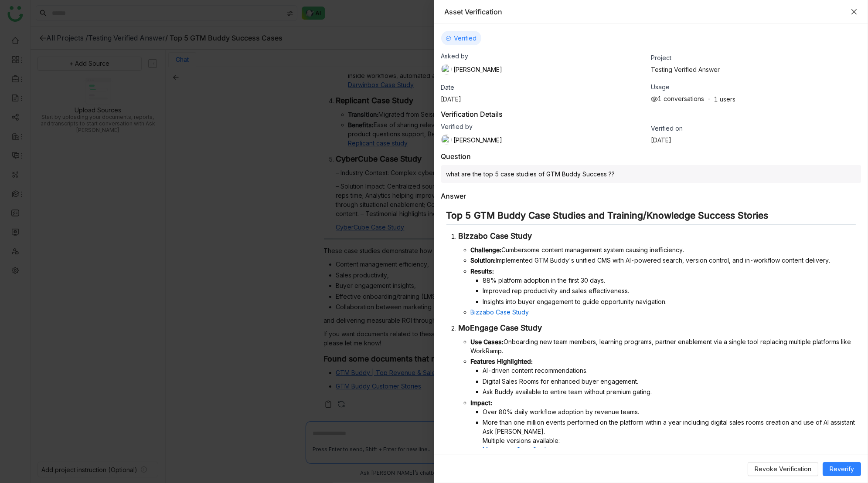 The image size is (868, 483). Describe the element at coordinates (448, 87) in the screenshot. I see `span: Date` at that location.